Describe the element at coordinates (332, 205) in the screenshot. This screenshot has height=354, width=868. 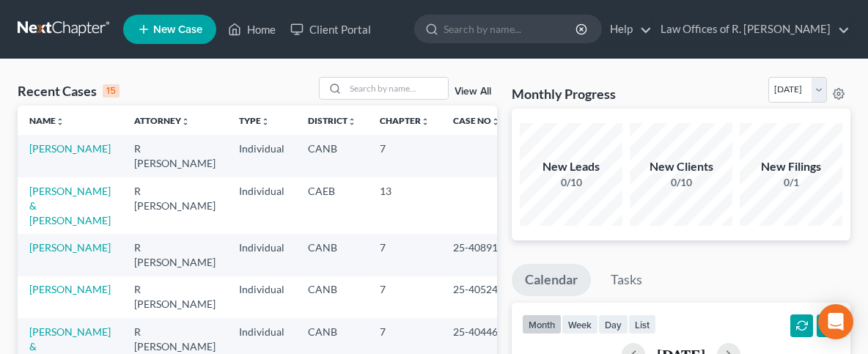
I see `td: CAEB` at that location.